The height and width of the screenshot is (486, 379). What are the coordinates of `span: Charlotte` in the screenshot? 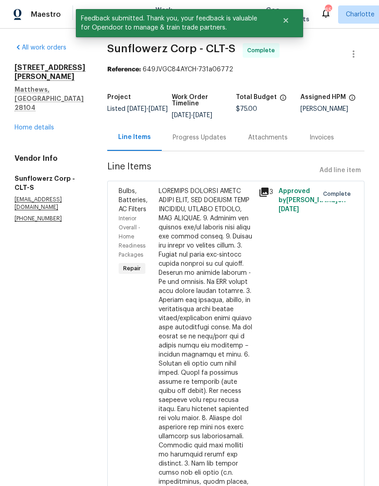 It's located at (360, 15).